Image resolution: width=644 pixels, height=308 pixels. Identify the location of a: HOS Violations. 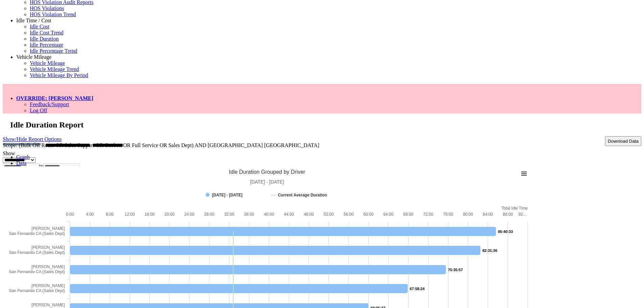
(47, 8).